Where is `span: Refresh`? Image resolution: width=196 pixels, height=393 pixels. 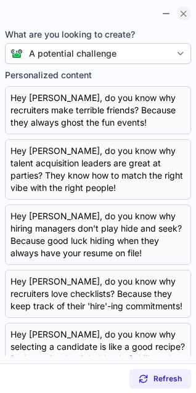 span: Refresh is located at coordinates (168, 379).